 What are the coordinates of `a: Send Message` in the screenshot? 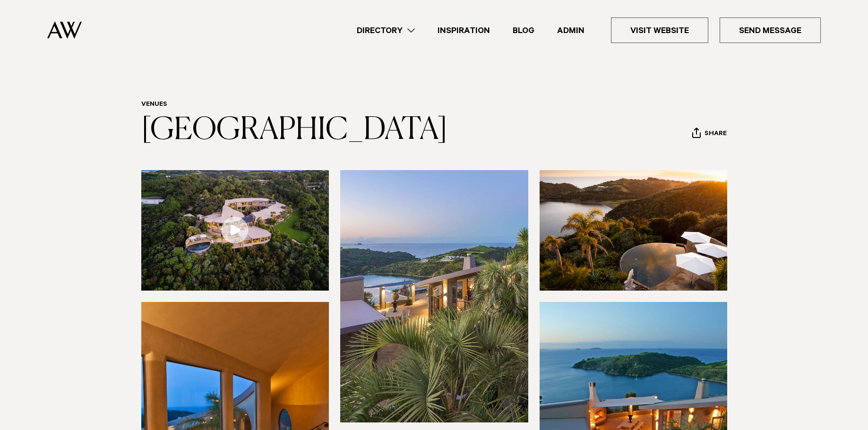 It's located at (770, 30).